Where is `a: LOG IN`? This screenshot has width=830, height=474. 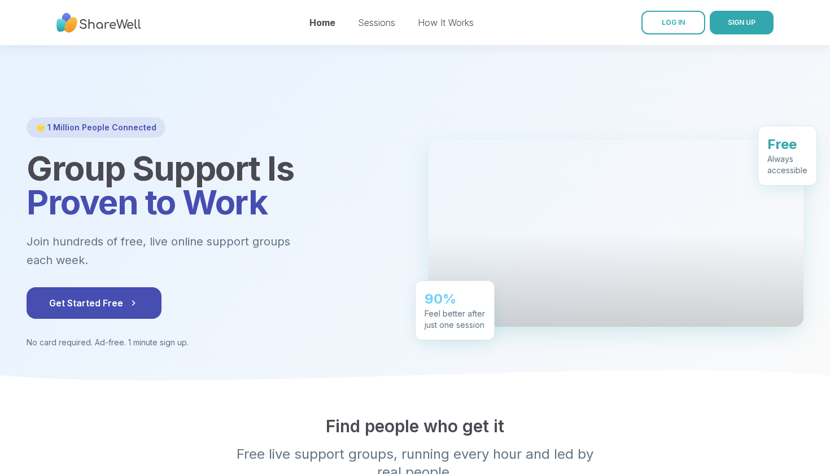 a: LOG IN is located at coordinates (673, 23).